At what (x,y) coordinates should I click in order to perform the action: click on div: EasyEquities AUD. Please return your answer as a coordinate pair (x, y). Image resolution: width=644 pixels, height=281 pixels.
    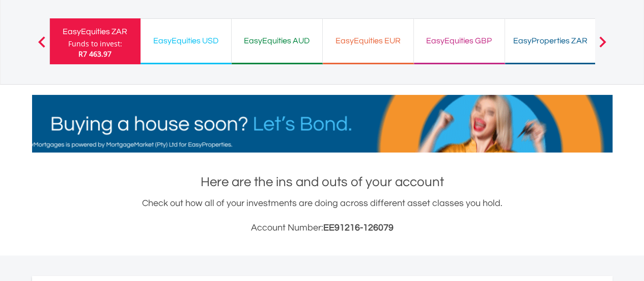
    Looking at the image, I should click on (277, 41).